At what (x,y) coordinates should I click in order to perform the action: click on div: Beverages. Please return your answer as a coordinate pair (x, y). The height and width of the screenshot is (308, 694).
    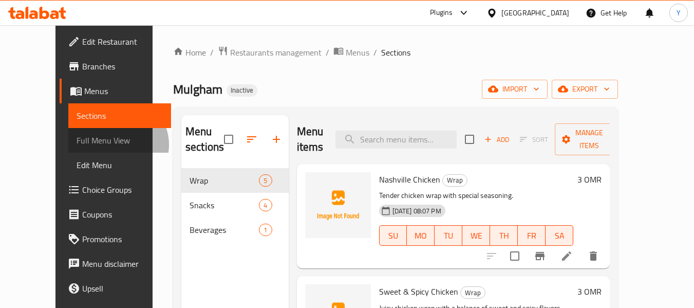
    Looking at the image, I should click on (224, 229).